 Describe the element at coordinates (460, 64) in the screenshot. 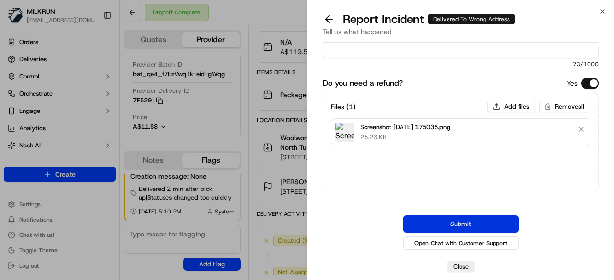

I see `span: 73 /1000` at that location.